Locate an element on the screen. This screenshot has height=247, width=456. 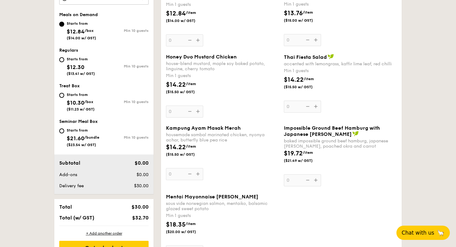
span: $19.72 is located at coordinates (293, 154).